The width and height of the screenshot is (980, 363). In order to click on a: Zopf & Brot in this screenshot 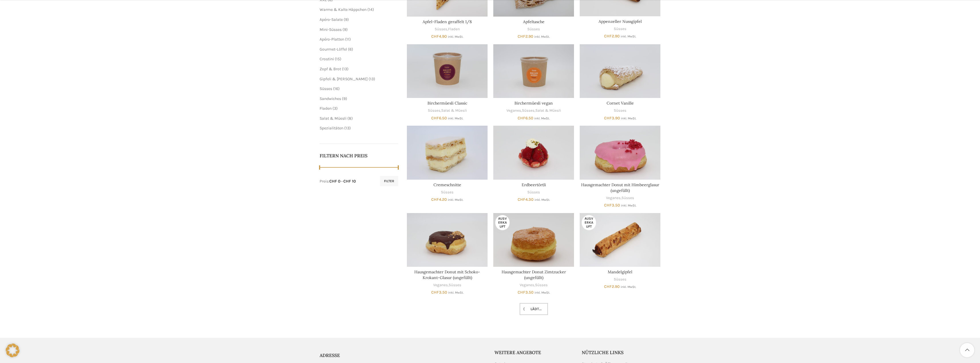, I will do `click(330, 69)`.